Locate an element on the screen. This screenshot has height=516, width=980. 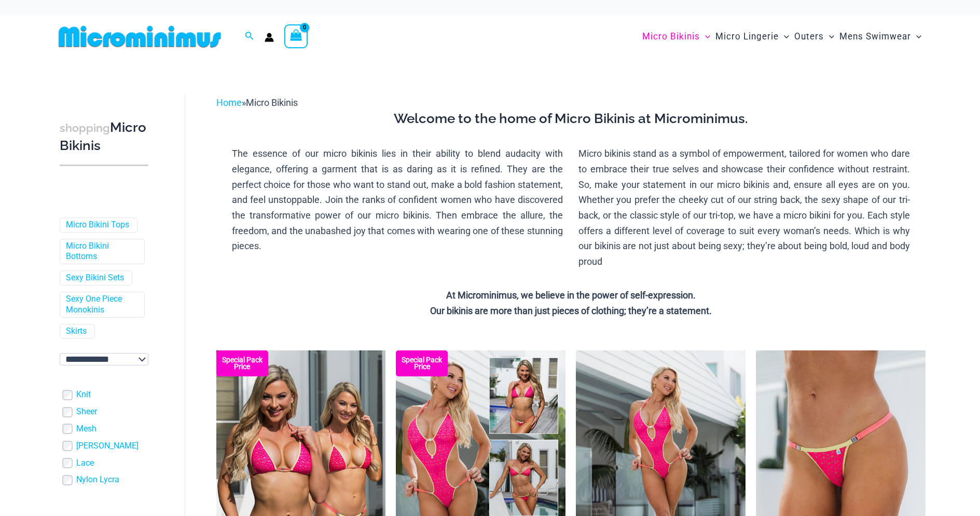
a: Mens SwimwearMenu ToggleMenu Toggle is located at coordinates (881, 37).